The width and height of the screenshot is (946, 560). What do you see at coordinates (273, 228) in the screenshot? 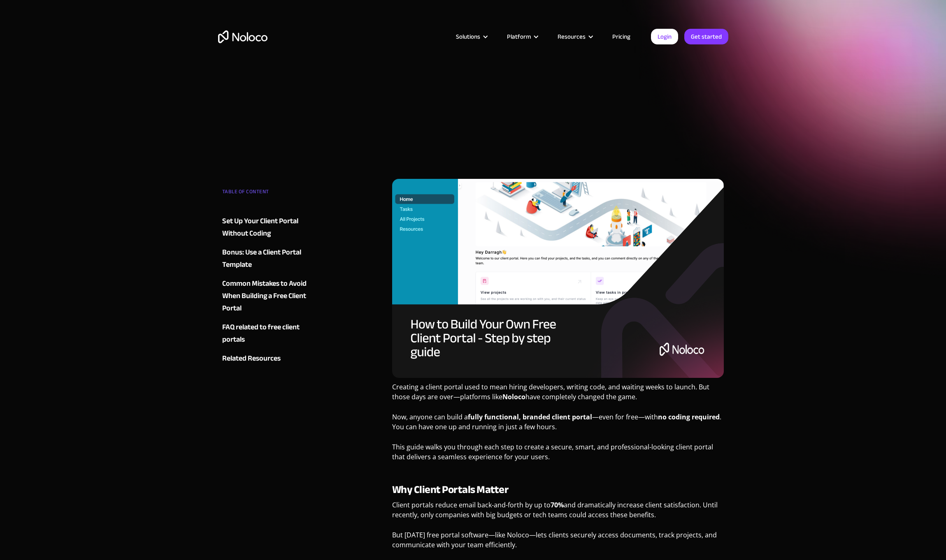
I see `div: Set Up Your Client Portal Without Coding` at bounding box center [273, 228].